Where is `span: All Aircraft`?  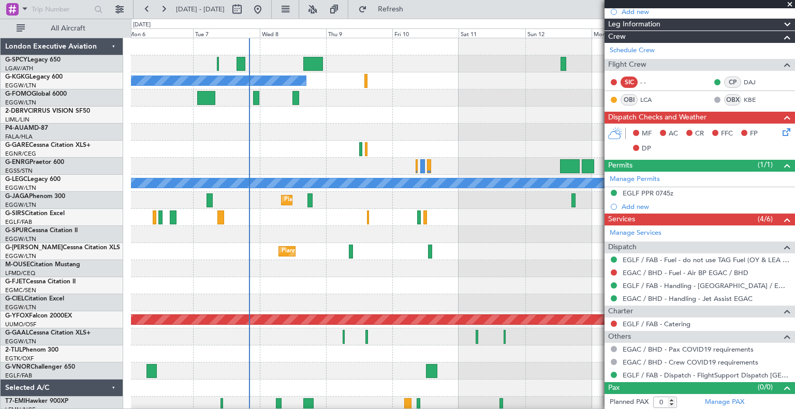
span: All Aircraft is located at coordinates (68, 28).